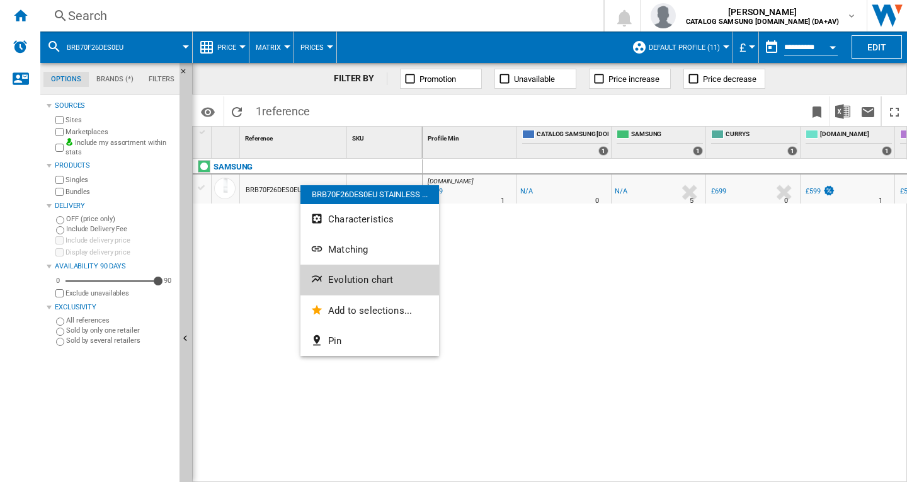 The width and height of the screenshot is (907, 482). Describe the element at coordinates (370, 195) in the screenshot. I see `div: BRB70F26DES0EU STAINLESS ...` at that location.